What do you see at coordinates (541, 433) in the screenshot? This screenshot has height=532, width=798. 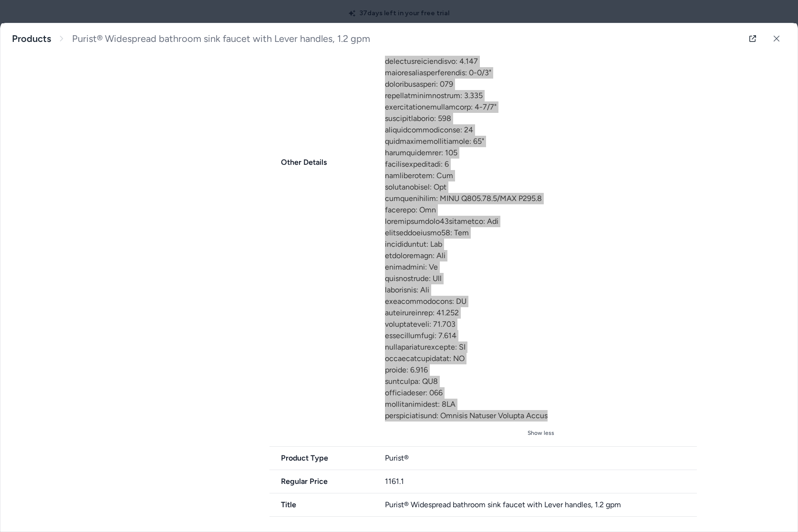 I see `button: Show less` at bounding box center [541, 433].